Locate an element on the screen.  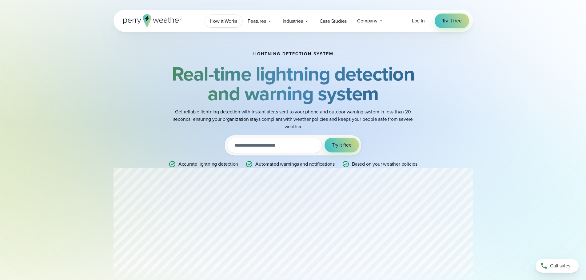
p: Based on your weather policies is located at coordinates (385, 164).